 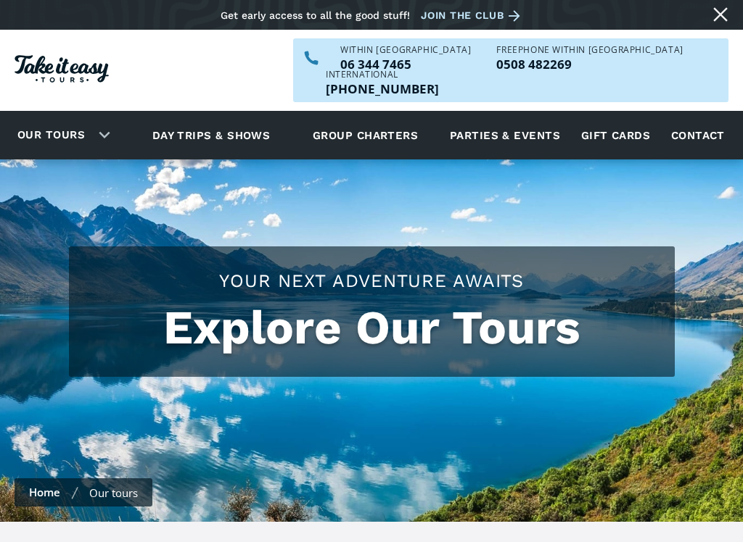 I want to click on div: Our tours, so click(x=113, y=493).